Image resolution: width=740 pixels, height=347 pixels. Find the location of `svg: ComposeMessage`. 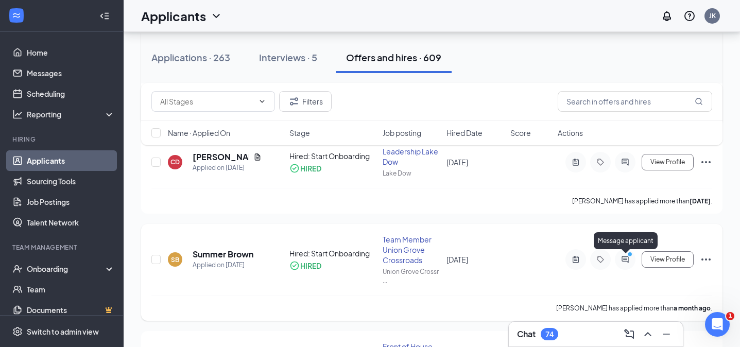

svg: ComposeMessage is located at coordinates (629, 334).